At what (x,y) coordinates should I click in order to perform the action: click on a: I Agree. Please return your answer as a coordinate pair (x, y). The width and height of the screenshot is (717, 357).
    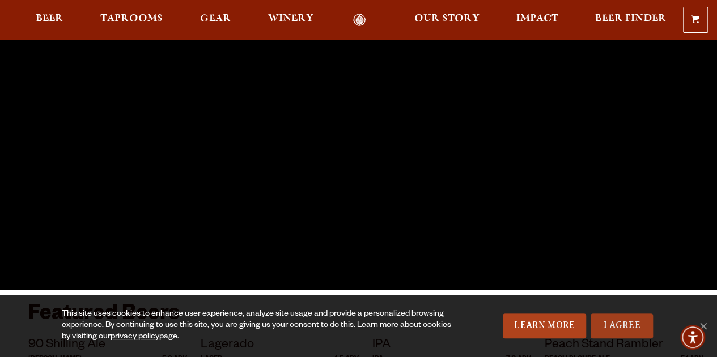
    Looking at the image, I should click on (621, 326).